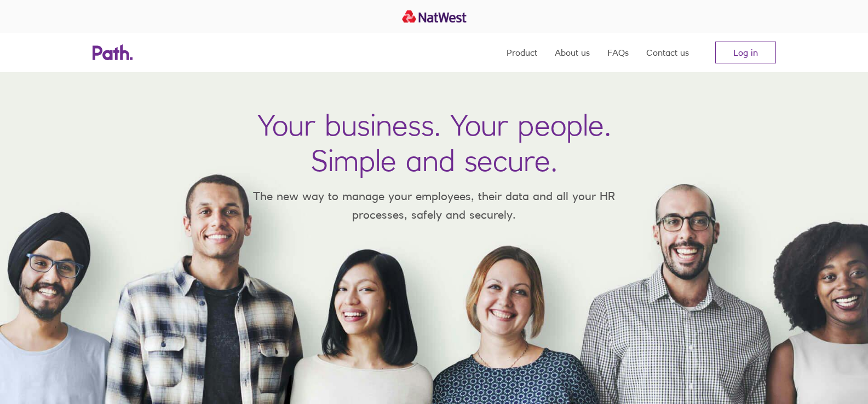 Image resolution: width=868 pixels, height=404 pixels. What do you see at coordinates (667, 53) in the screenshot?
I see `a: Contact us` at bounding box center [667, 53].